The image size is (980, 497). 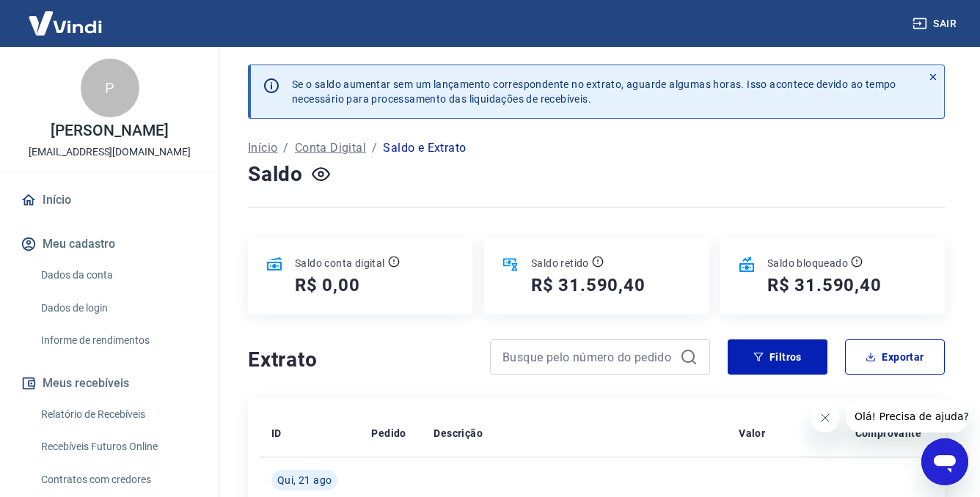 What do you see at coordinates (330, 148) in the screenshot?
I see `p: Conta Digital` at bounding box center [330, 148].